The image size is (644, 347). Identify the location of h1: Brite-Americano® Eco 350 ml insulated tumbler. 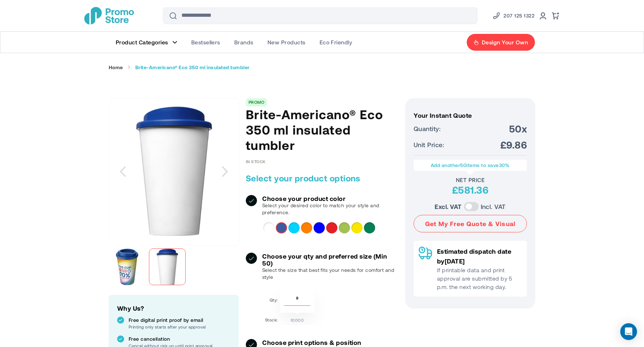
(322, 130).